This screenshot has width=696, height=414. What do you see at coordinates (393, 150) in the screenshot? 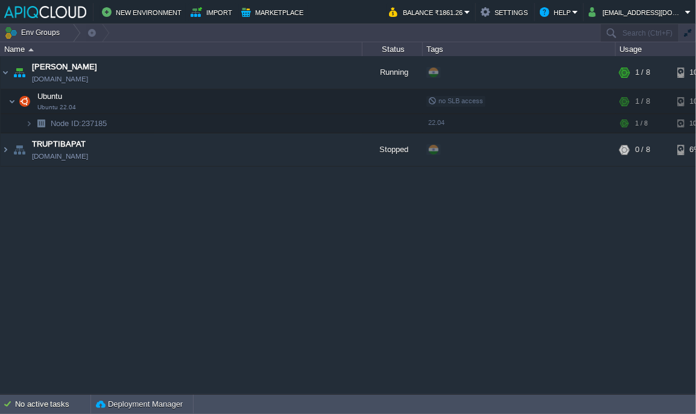
I see `div: Stopped` at bounding box center [393, 150].